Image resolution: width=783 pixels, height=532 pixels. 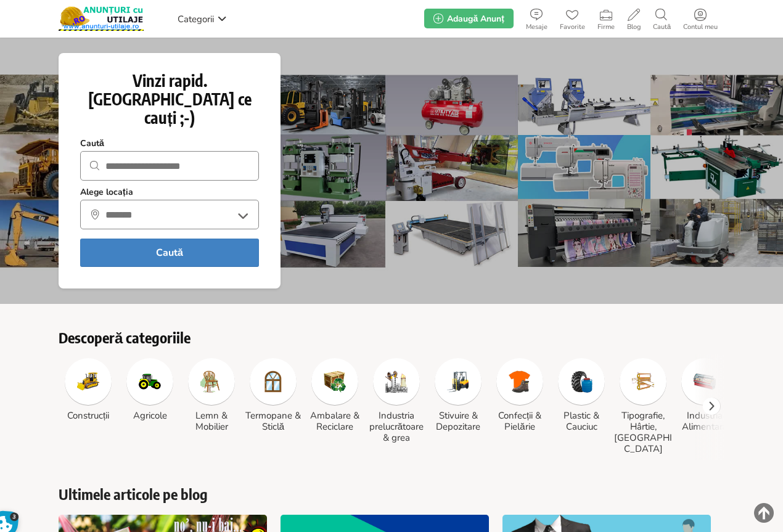 What do you see at coordinates (92, 144) in the screenshot?
I see `strong: Caută` at bounding box center [92, 144].